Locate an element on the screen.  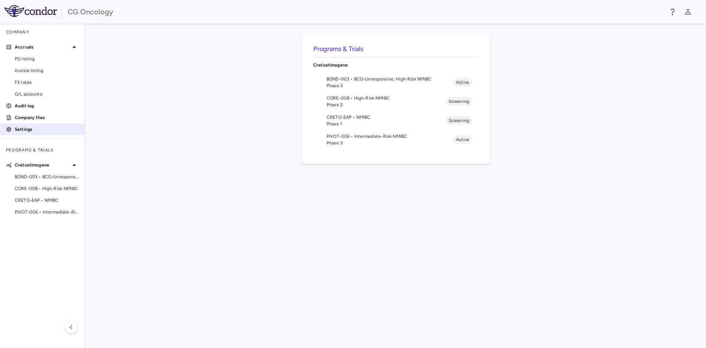
div: Cretostimogene is located at coordinates (396, 65).